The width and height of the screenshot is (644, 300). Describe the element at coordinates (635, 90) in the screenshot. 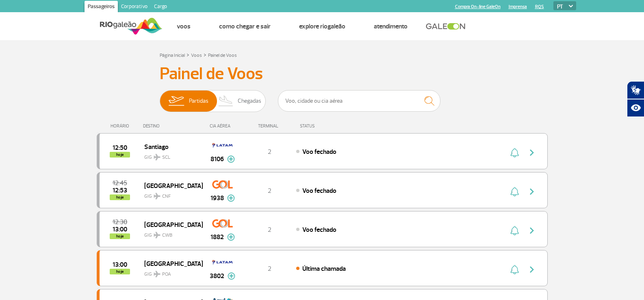

I see `button: Abrir tradutor de língua de sinais.` at that location.